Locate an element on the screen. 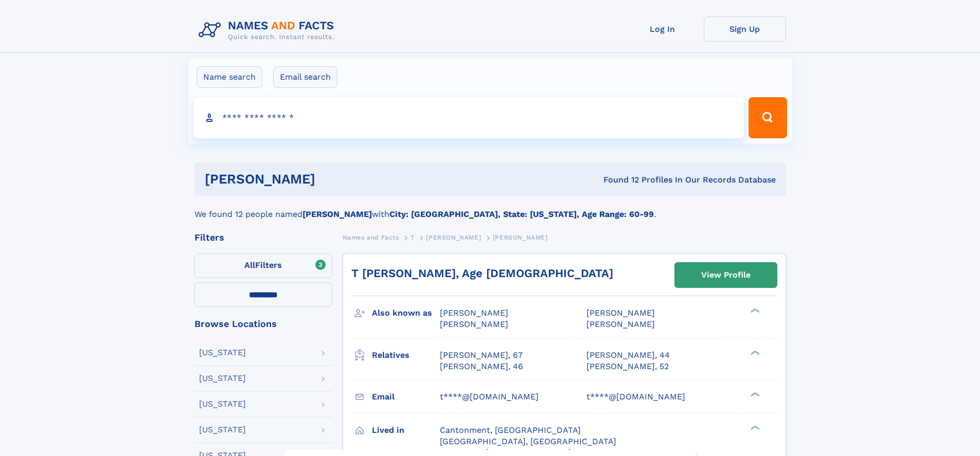 The width and height of the screenshot is (980, 456). span: All is located at coordinates (250, 265).